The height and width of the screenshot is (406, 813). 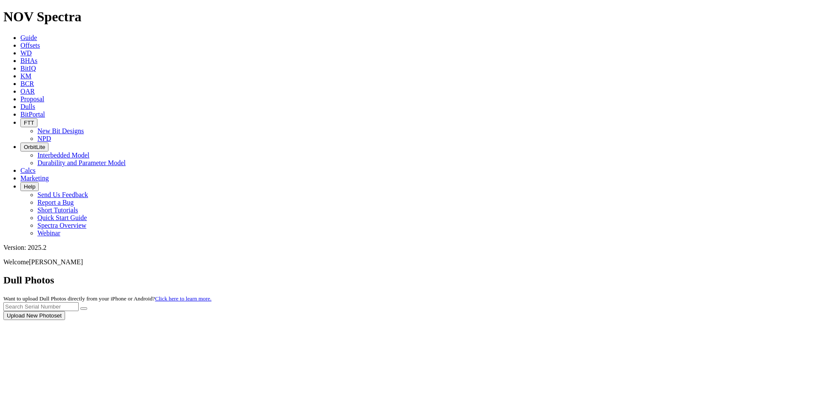 I want to click on span: Guide, so click(x=28, y=37).